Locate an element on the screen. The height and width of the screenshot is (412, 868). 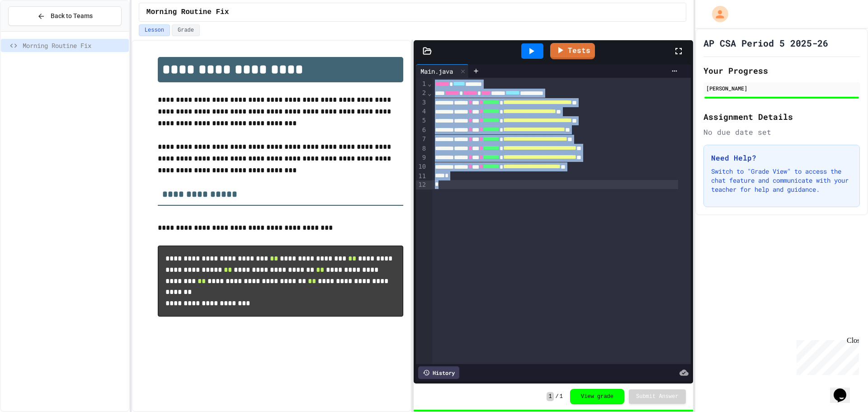
button: Back to Teams is located at coordinates (64, 16).